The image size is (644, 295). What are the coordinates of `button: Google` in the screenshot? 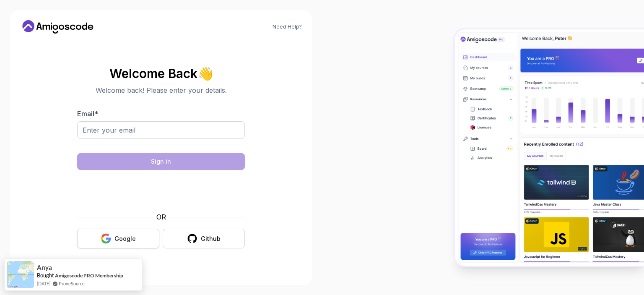 It's located at (118, 238).